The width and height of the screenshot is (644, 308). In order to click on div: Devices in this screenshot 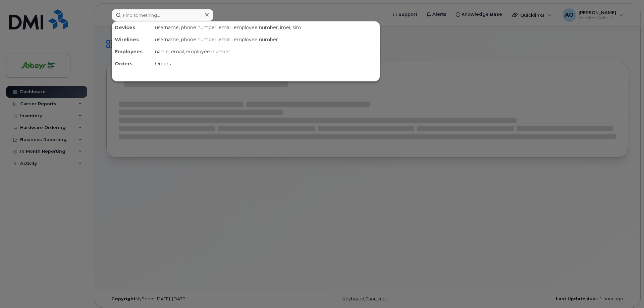, I will do `click(132, 28)`.